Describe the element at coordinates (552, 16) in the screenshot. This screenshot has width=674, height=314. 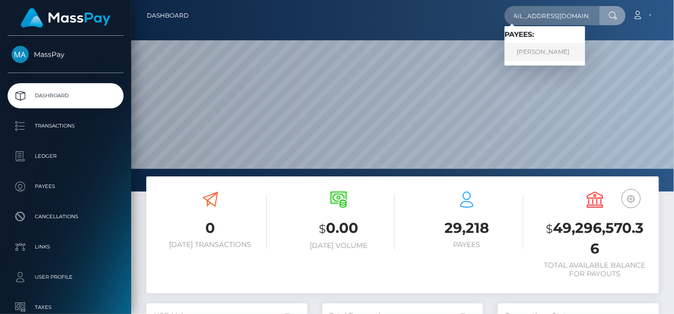
I see `input: Search...` at that location.